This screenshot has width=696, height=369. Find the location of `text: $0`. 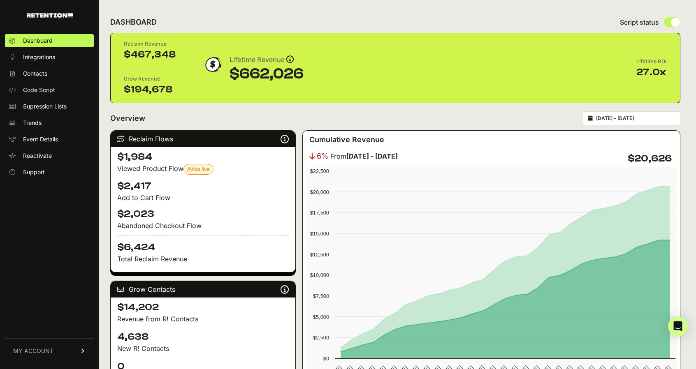

text: $0 is located at coordinates (326, 359).